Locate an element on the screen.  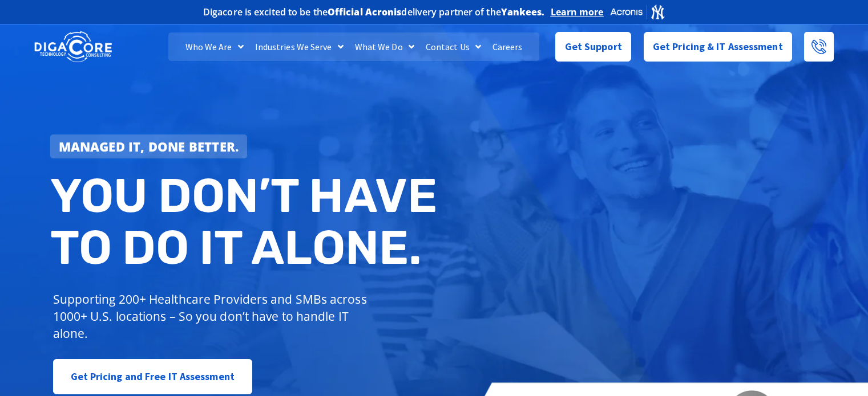
img: Acronis is located at coordinates (637, 11).